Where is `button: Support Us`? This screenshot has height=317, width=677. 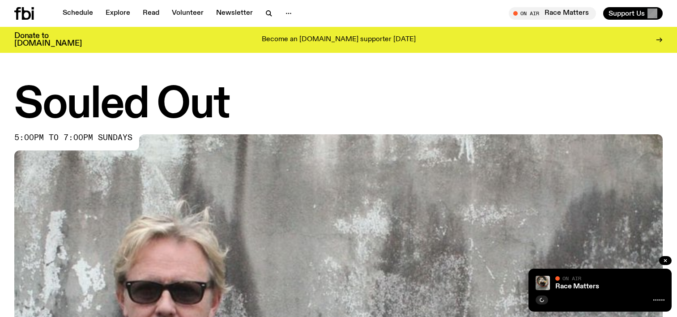 button: Support Us is located at coordinates (633, 13).